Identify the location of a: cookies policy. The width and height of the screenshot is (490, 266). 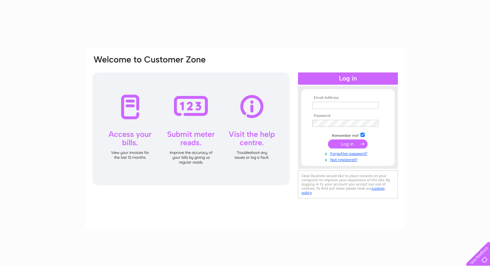
(343, 191).